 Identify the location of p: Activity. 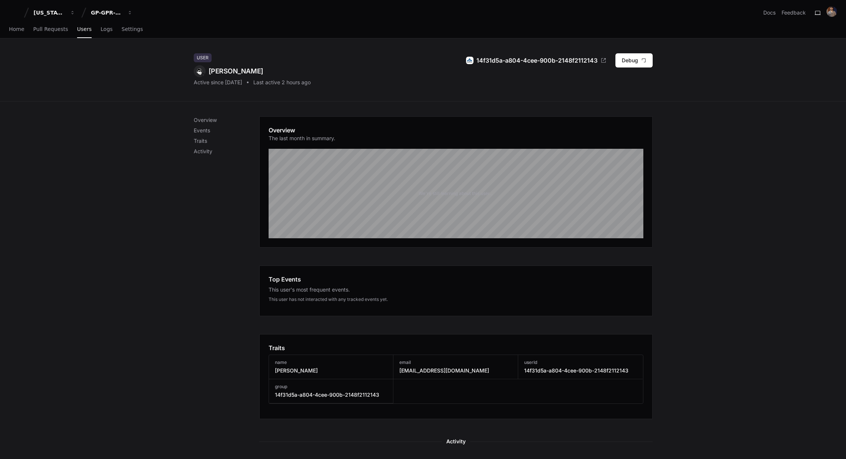
(227, 151).